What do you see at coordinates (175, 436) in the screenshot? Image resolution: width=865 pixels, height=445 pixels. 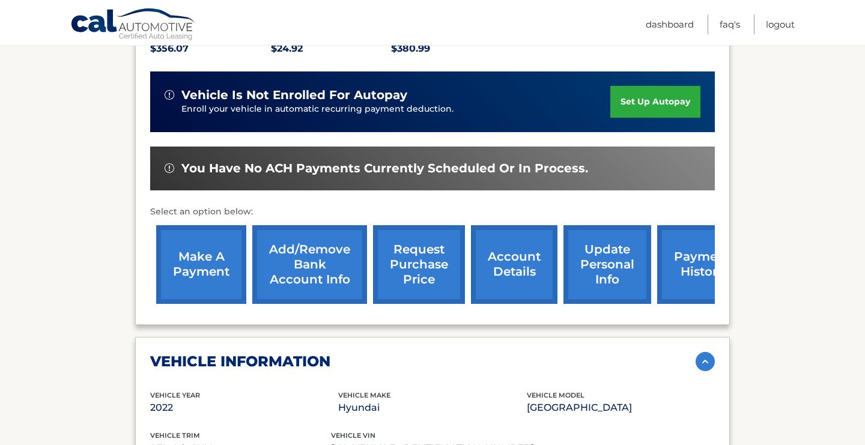 I see `span: vehicle trim` at bounding box center [175, 436].